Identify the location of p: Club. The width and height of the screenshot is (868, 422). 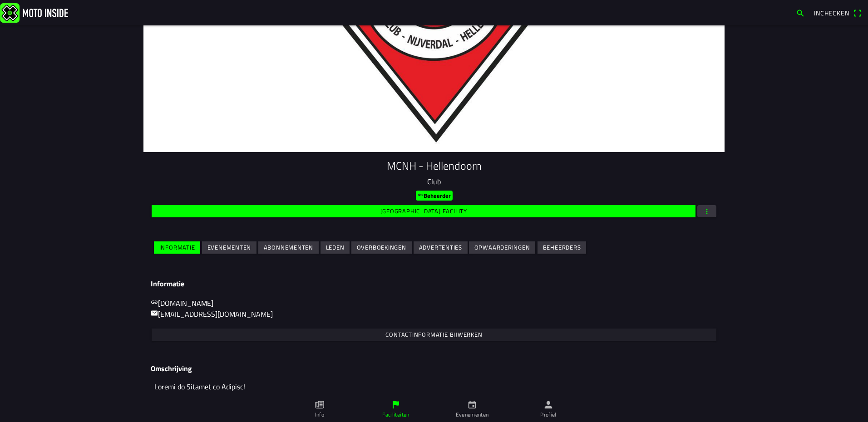
(434, 182).